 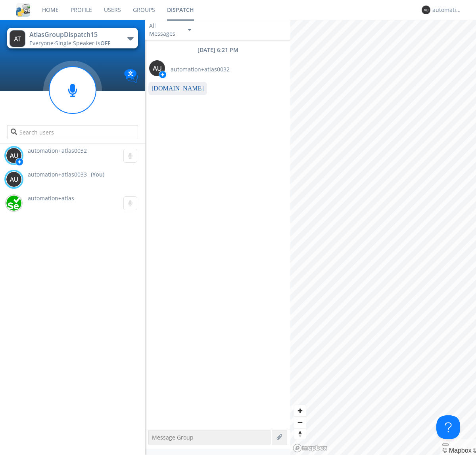 I want to click on div: Everyone ·, so click(x=74, y=43).